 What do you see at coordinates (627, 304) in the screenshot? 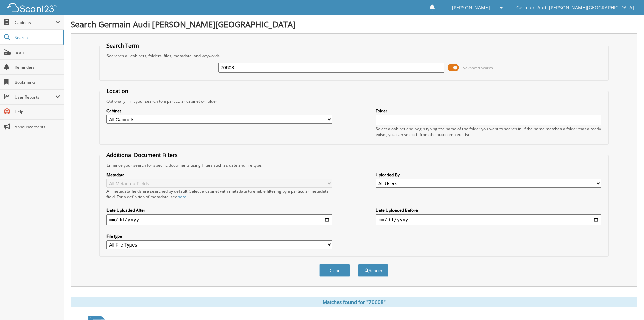
I see `div: Chat Widget` at bounding box center [627, 304].